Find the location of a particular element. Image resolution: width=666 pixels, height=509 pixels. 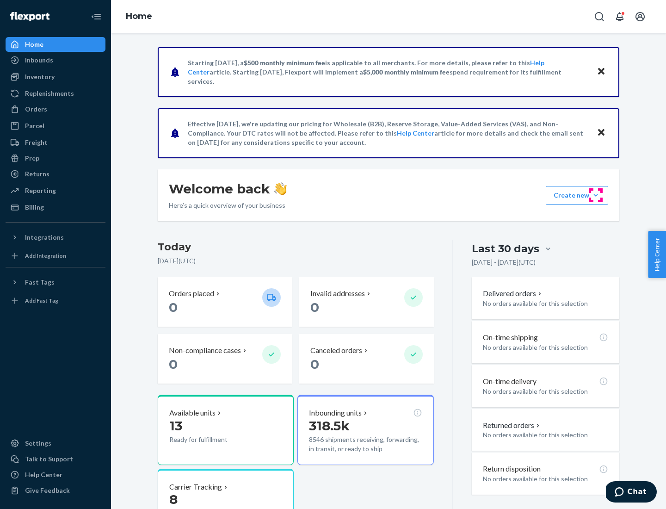

button: Open Search Box is located at coordinates (599, 17).